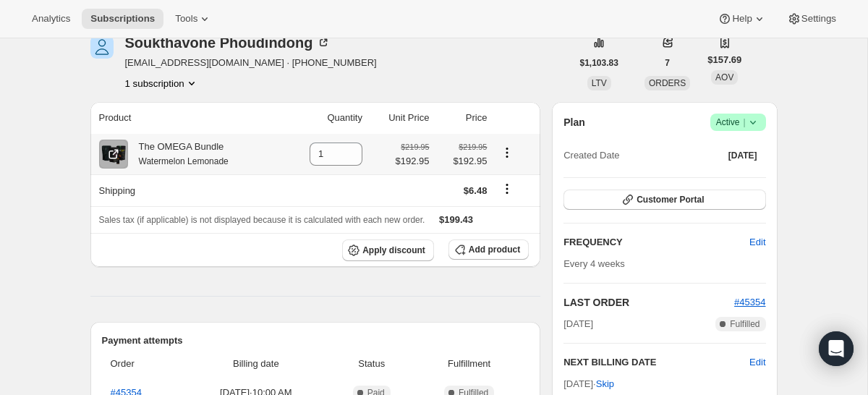 The width and height of the screenshot is (868, 395). Describe the element at coordinates (468, 364) in the screenshot. I see `span: Fulfillment` at that location.